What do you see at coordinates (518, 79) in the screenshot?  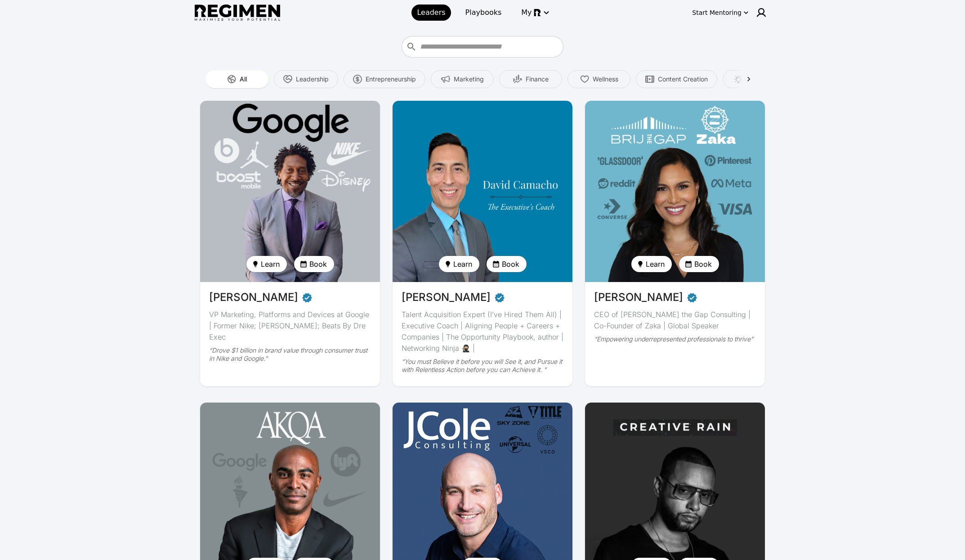 I see `img: Finance` at bounding box center [518, 79].